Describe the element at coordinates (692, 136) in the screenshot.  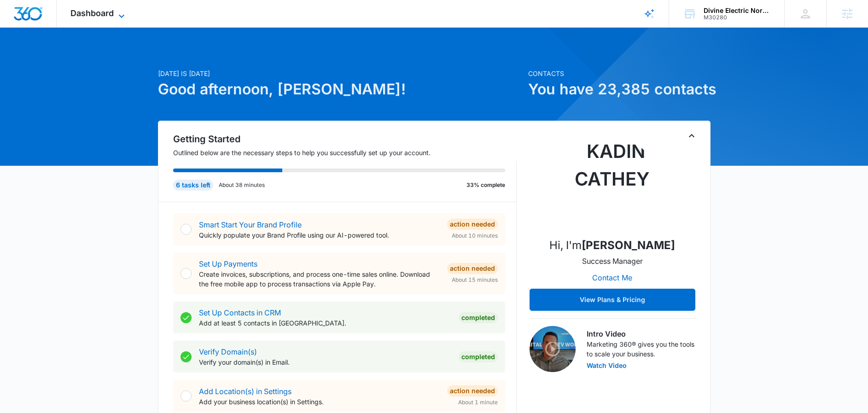
I see `button: Toggle Collapse` at that location.